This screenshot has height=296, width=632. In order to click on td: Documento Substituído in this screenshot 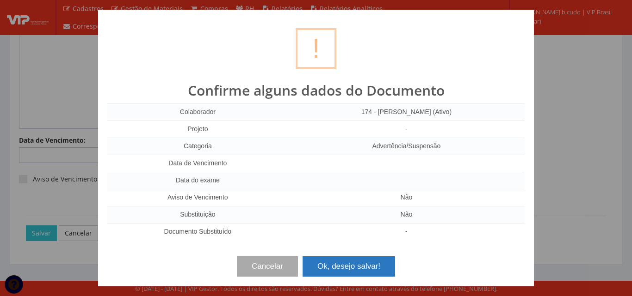, I will do `click(197, 232)`.